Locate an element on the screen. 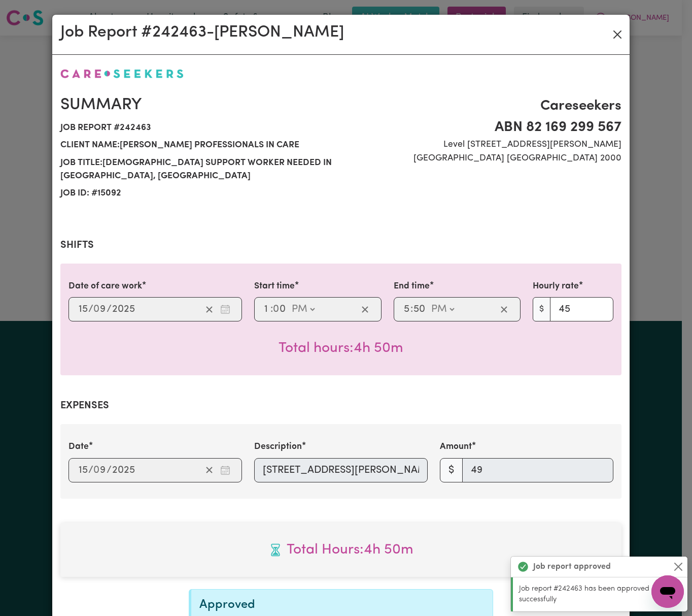 The height and width of the screenshot is (616, 692). span: Approved is located at coordinates (228, 605).